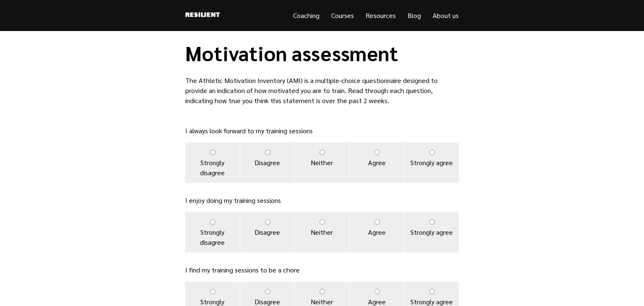 The image size is (644, 306). What do you see at coordinates (322, 131) in the screenshot?
I see `p: I always look forward to my training sessions` at bounding box center [322, 131].